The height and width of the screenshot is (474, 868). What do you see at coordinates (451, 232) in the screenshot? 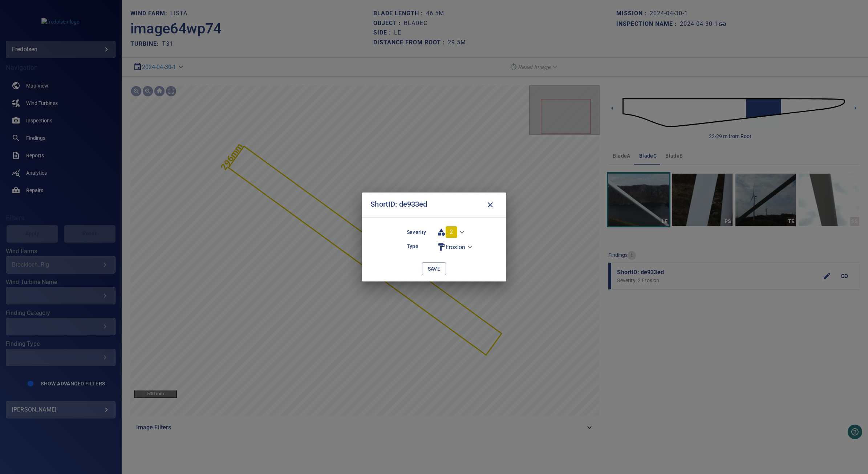
I see `span: 2` at bounding box center [451, 232].